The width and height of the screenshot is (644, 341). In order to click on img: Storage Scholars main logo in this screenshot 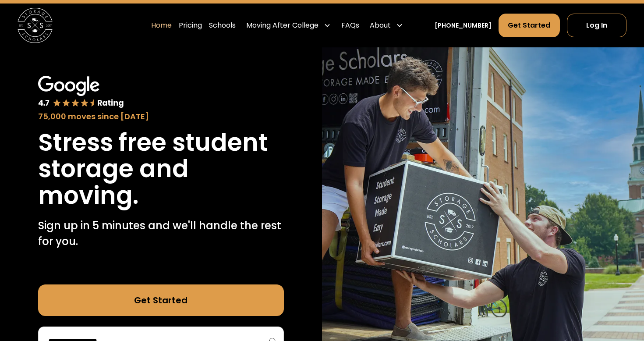, I will do `click(35, 25)`.